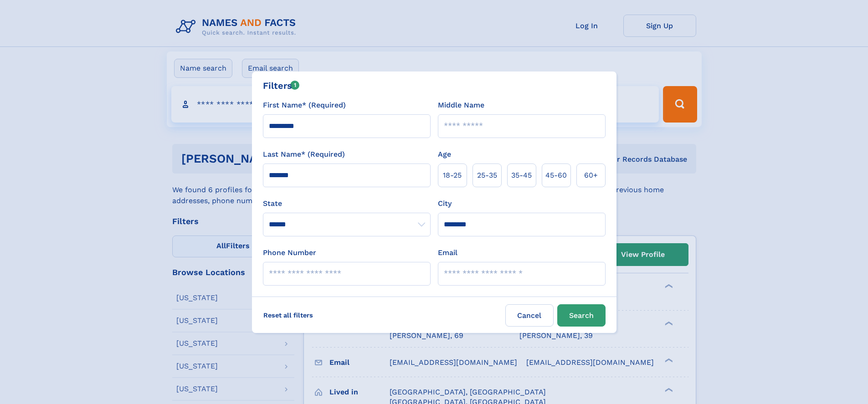 This screenshot has width=868, height=404. Describe the element at coordinates (529, 315) in the screenshot. I see `label: Cancel` at that location.